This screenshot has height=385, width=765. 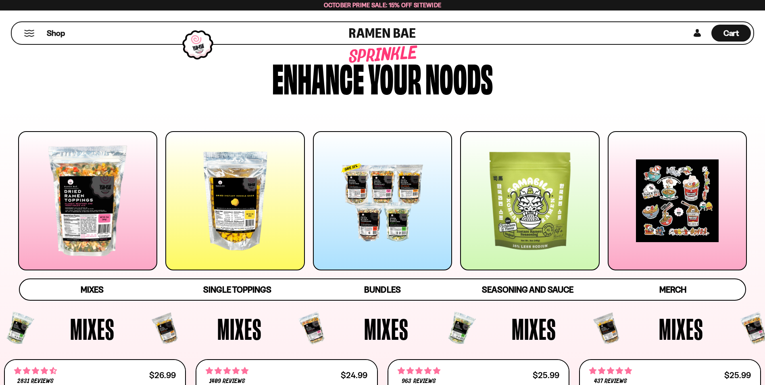 I want to click on span: 2831 reviews, so click(x=36, y=381).